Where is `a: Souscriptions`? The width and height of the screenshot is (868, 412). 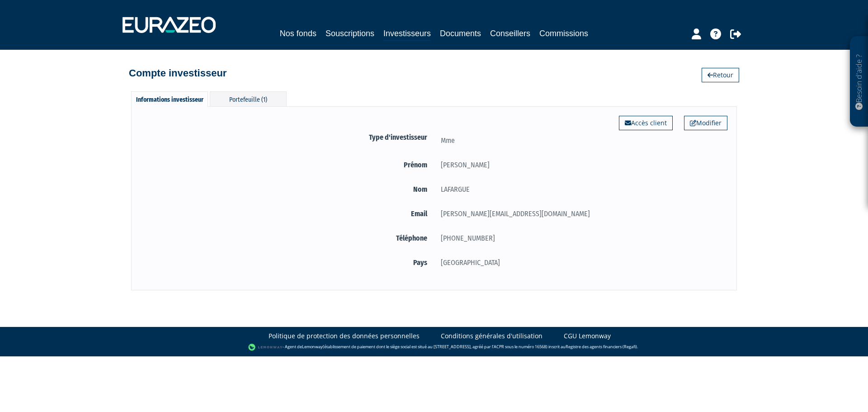
a: Souscriptions is located at coordinates (350, 33).